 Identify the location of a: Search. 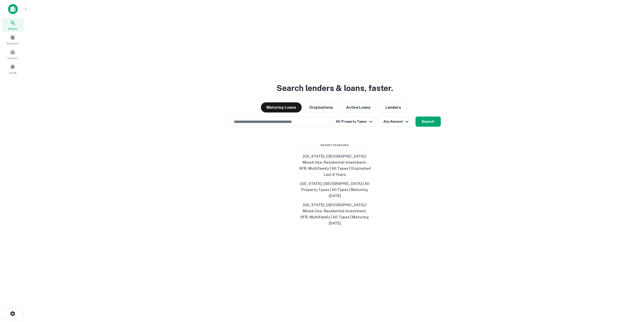
(13, 25).